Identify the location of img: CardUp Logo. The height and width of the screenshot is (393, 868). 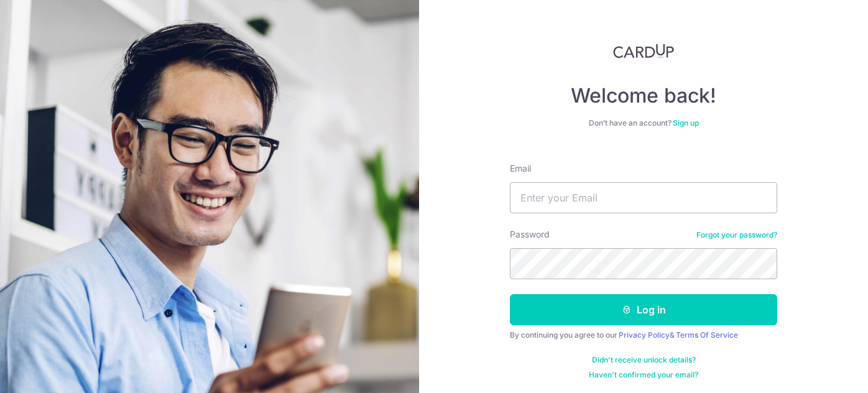
(644, 51).